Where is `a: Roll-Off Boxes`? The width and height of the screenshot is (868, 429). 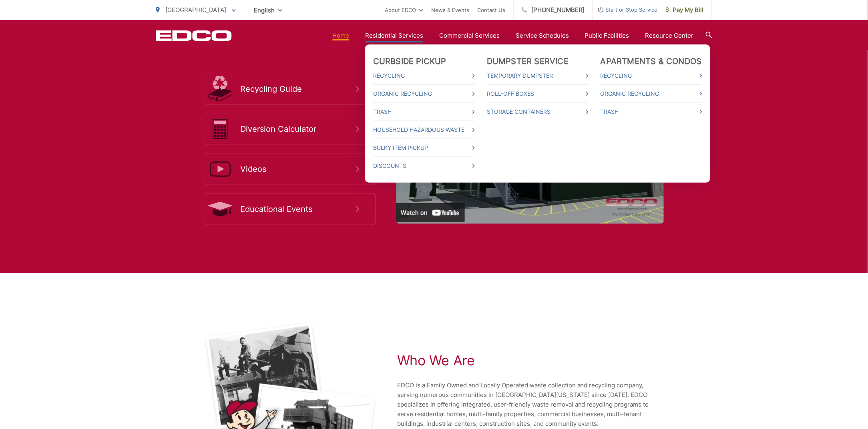
a: Roll-Off Boxes is located at coordinates (538, 94).